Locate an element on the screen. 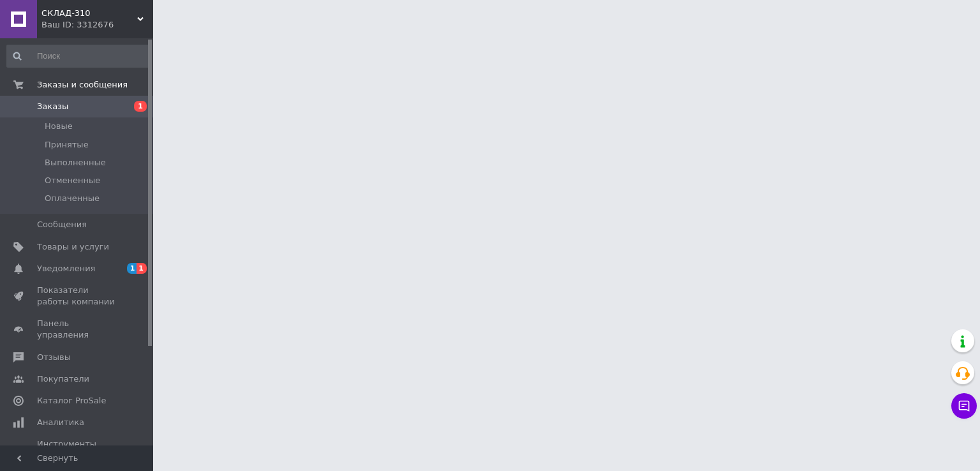 Image resolution: width=980 pixels, height=471 pixels. span: Покупатели is located at coordinates (63, 379).